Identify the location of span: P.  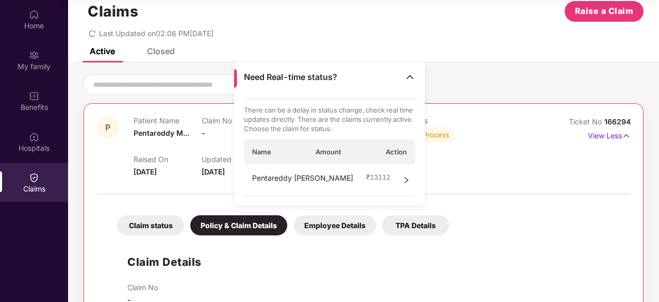
(108, 127).